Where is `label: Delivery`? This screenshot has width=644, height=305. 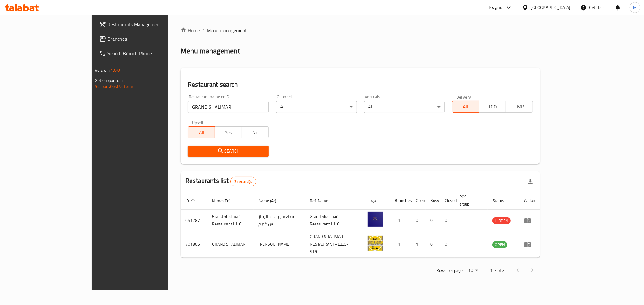 label: Delivery is located at coordinates (464, 97).